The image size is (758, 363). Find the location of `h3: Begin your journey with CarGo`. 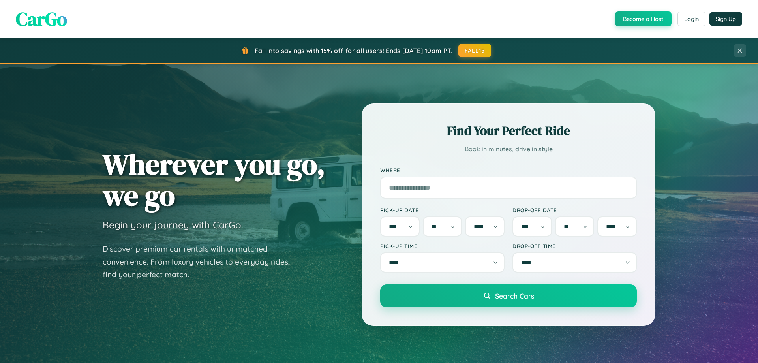

h3: Begin your journey with CarGo is located at coordinates (172, 225).